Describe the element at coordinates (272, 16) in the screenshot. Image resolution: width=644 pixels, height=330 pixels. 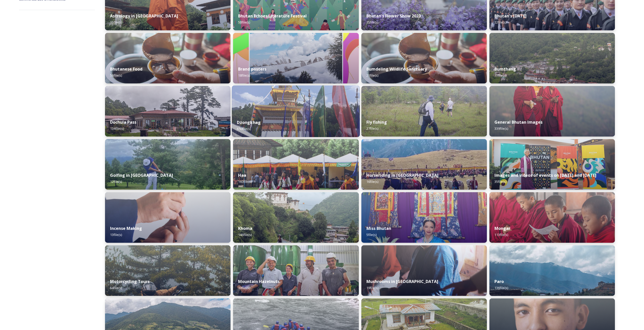
I see `strong: Bhutan Echoes Literature Festival` at that location.